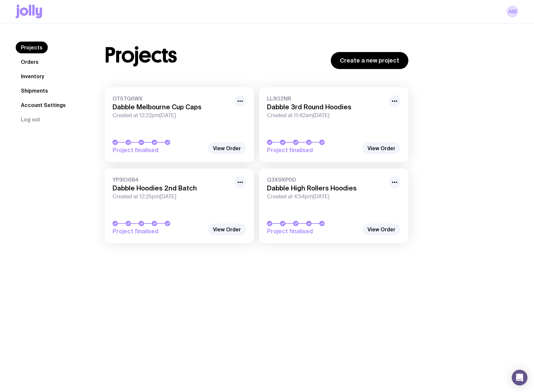  Describe the element at coordinates (520, 378) in the screenshot. I see `div: Open Intercom Messenger` at that location.